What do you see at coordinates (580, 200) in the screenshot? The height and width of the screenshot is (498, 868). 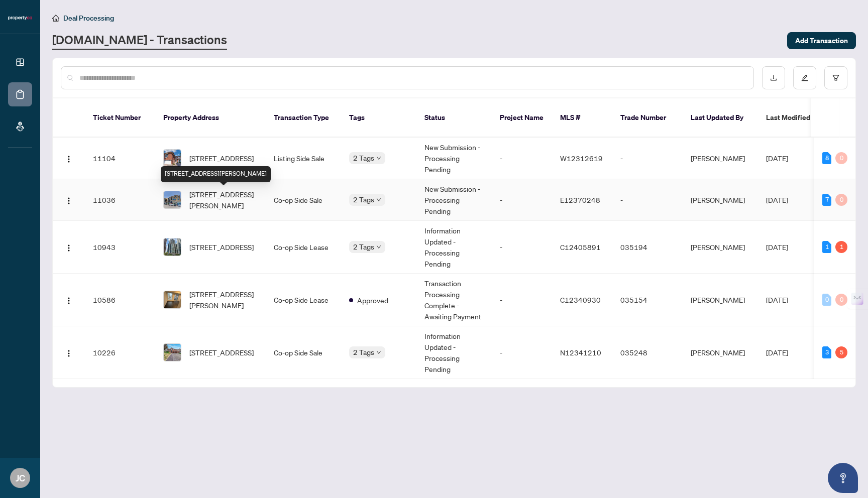 I see `span: E12370248` at bounding box center [580, 200].